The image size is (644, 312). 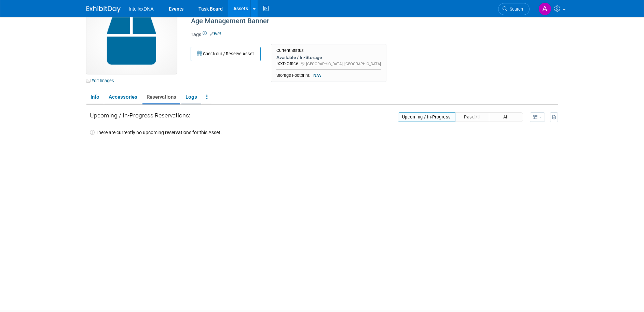 What do you see at coordinates (506, 117) in the screenshot?
I see `button: All` at bounding box center [506, 117].